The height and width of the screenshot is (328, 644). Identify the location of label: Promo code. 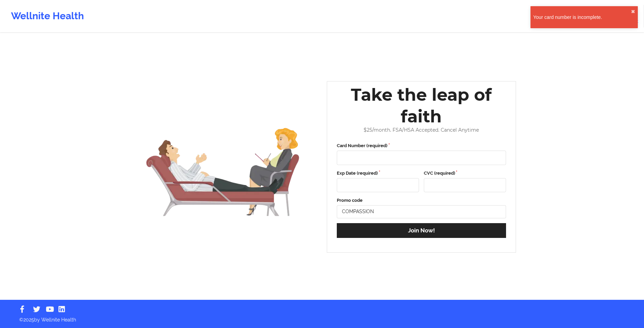
(421, 200).